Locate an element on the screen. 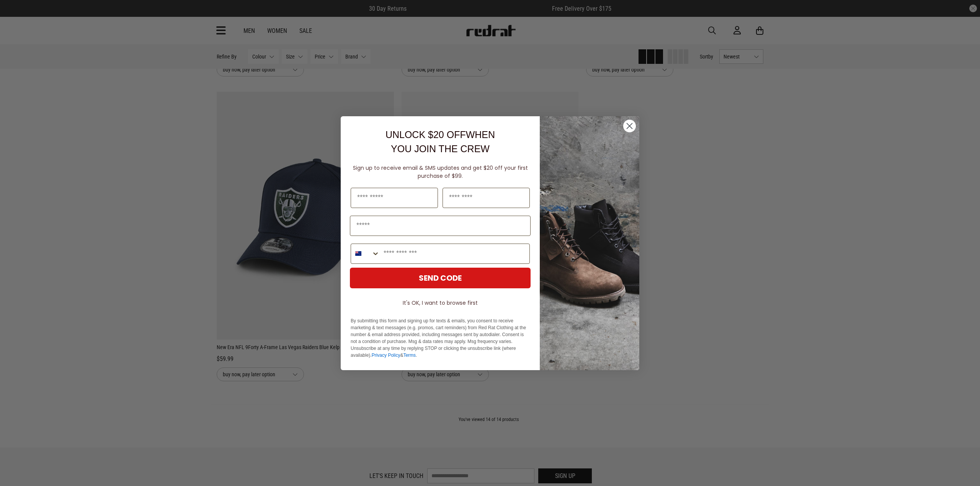  img: f7662613-148e-4c88-9575-6c6b5b55a647.jpeg is located at coordinates (590, 244).